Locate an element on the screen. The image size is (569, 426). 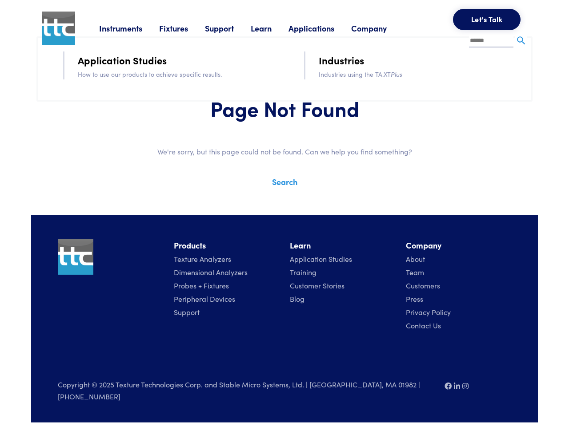
a: Peripheral Devices is located at coordinates (204, 299).